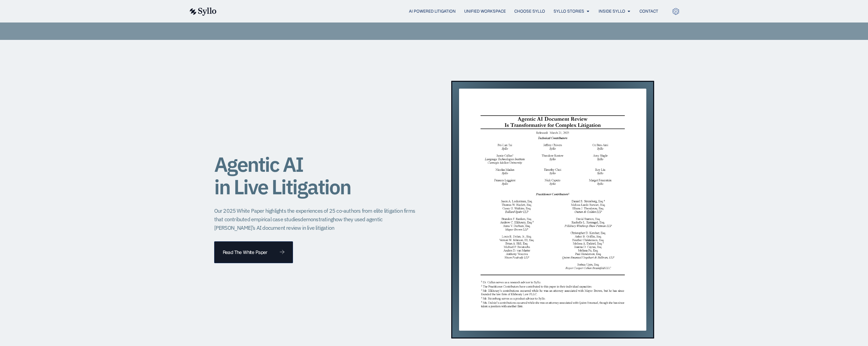 The image size is (868, 346). What do you see at coordinates (649, 11) in the screenshot?
I see `span: Contact` at bounding box center [649, 11].